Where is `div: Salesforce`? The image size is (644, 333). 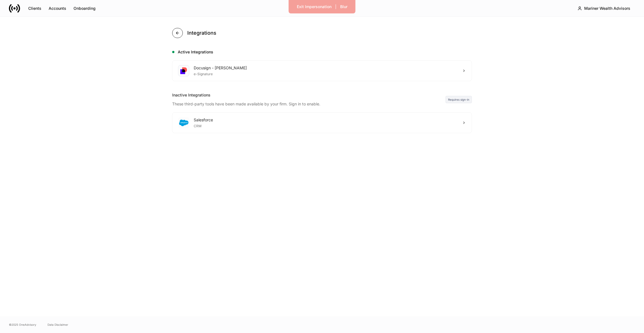 div: Salesforce is located at coordinates (203, 120).